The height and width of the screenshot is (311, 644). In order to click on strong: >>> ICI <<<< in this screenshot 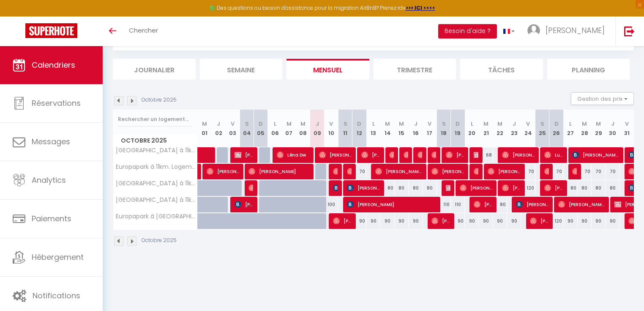, I will do `click(420, 8)`.